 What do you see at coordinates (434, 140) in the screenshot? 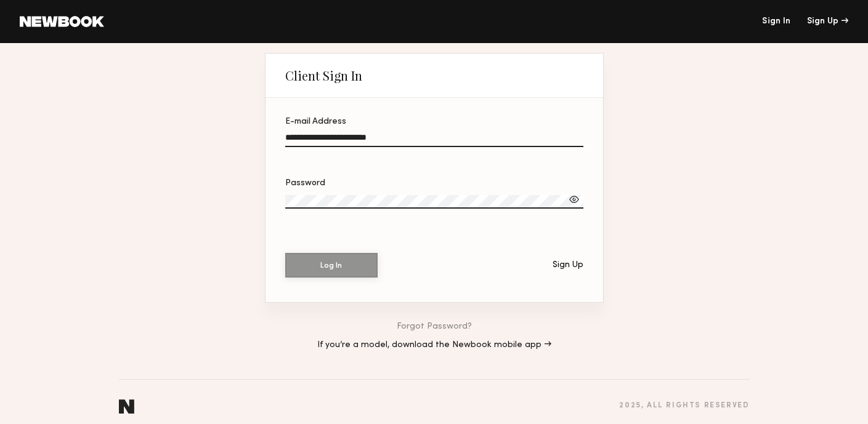
I see `input: E-mail Address` at bounding box center [434, 140].